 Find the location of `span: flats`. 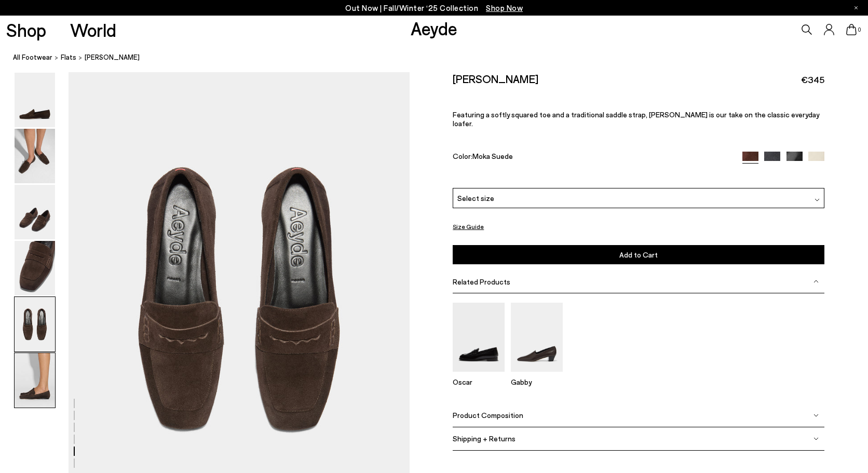

span: flats is located at coordinates (68, 57).